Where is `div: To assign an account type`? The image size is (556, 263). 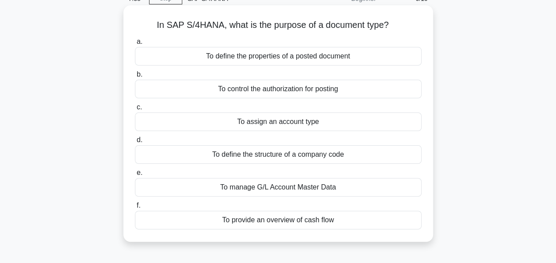 div: To assign an account type is located at coordinates (278, 122).